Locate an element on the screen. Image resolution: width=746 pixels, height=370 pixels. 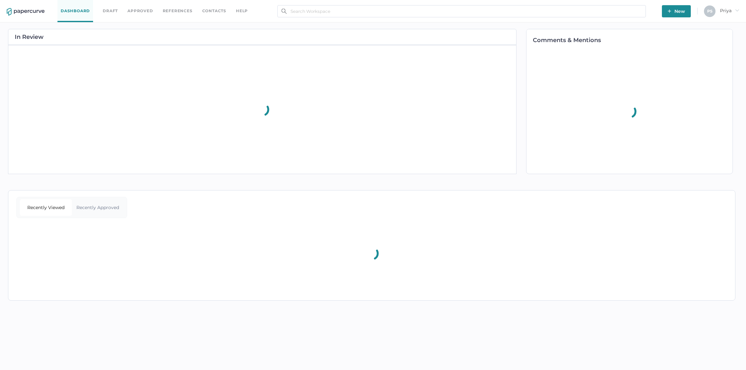
h2: Comments & Mentions is located at coordinates (632, 40).